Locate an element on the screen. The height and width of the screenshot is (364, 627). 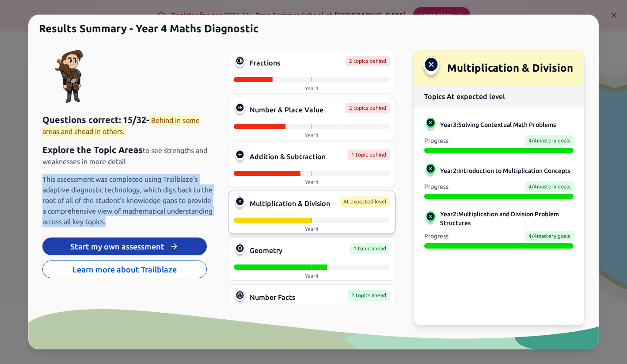
img: Number Facts is located at coordinates (240, 297).